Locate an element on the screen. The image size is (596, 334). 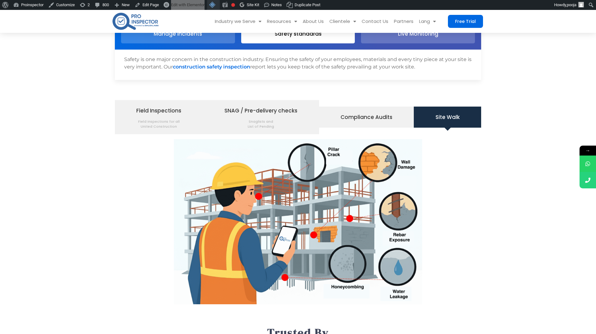
a: Contact Us is located at coordinates (375, 21).